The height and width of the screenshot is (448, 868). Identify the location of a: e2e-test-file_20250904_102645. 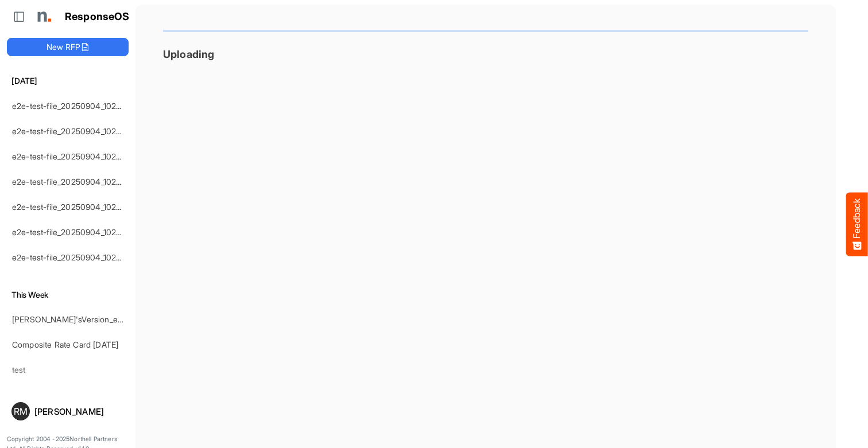
(71, 232).